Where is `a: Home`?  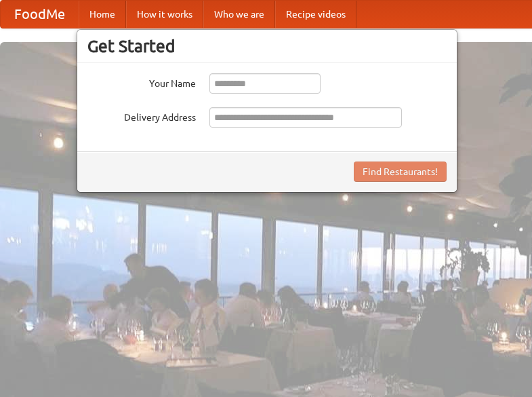
a: Home is located at coordinates (102, 14).